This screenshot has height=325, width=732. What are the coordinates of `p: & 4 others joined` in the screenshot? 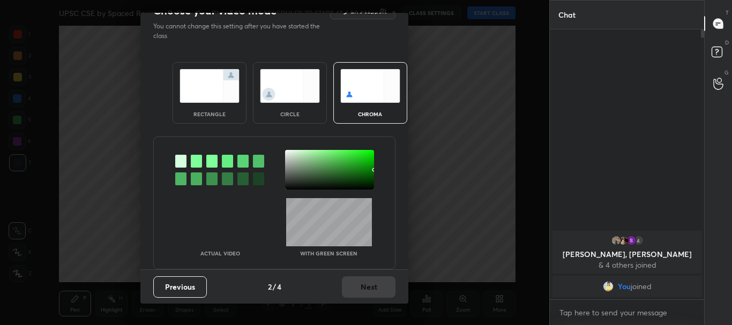 It's located at (627, 265).